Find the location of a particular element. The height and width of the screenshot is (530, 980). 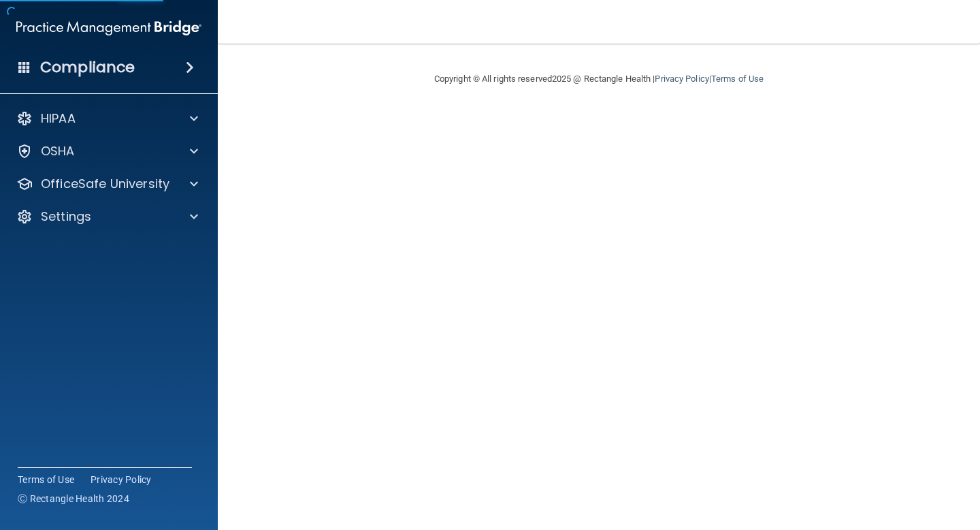

h4: Compliance is located at coordinates (87, 67).